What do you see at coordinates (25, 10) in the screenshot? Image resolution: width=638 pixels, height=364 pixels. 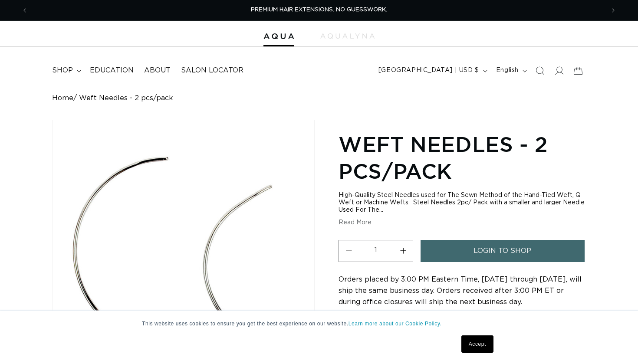 I see `button: Previous announcement` at bounding box center [25, 10].